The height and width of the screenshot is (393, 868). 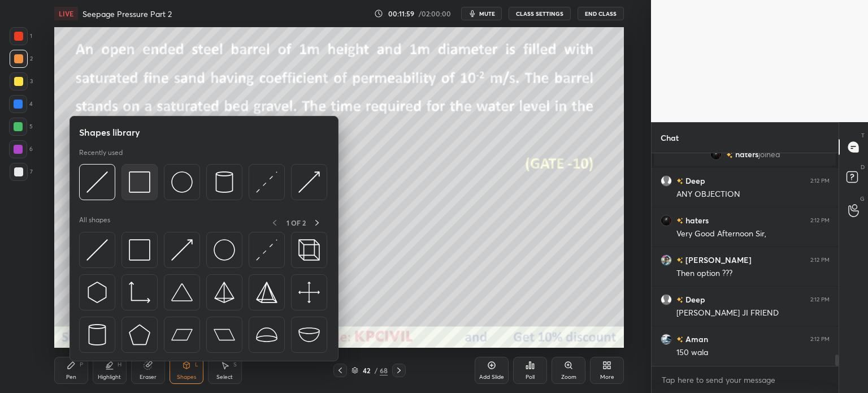 I want to click on div: 42, so click(x=366, y=370).